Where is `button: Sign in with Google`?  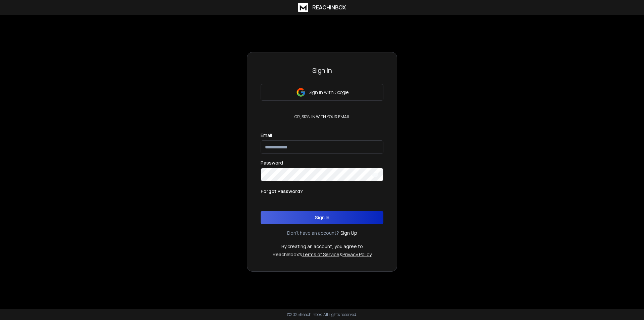
button: Sign in with Google is located at coordinates (322, 92).